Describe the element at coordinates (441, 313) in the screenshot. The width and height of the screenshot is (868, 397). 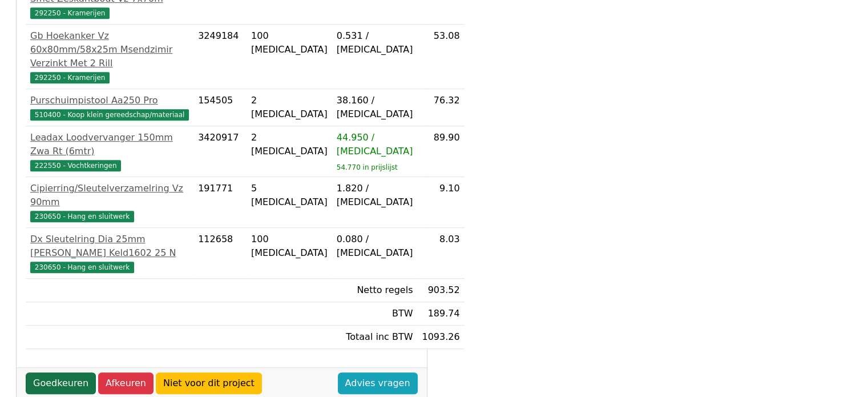
I see `td: 189.74` at that location.